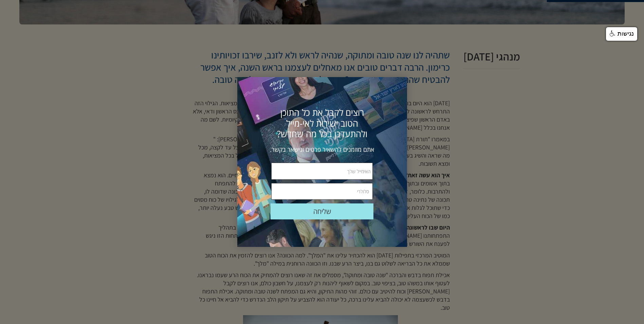  Describe the element at coordinates (322, 123) in the screenshot. I see `div: רוצים לקבל את כל התוכן הטוב ישירות לאי-מייל ולהתעדכן בכל מה שחדש?` at that location.